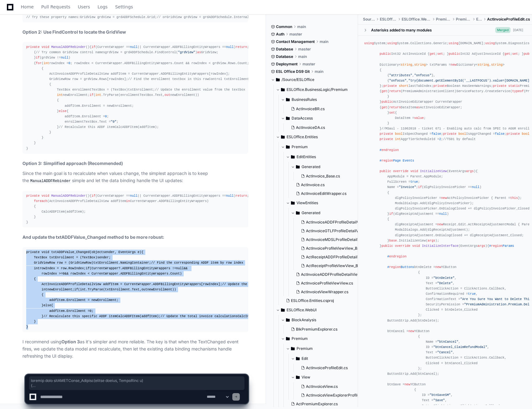  What do you see at coordinates (433, 171) in the screenshot?
I see `span: InitializeView` at bounding box center [433, 171].